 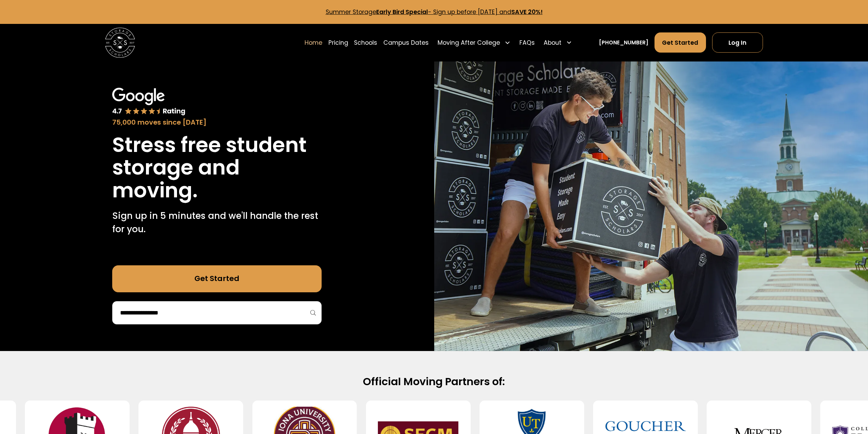 What do you see at coordinates (120, 42) in the screenshot?
I see `a: home` at bounding box center [120, 42].